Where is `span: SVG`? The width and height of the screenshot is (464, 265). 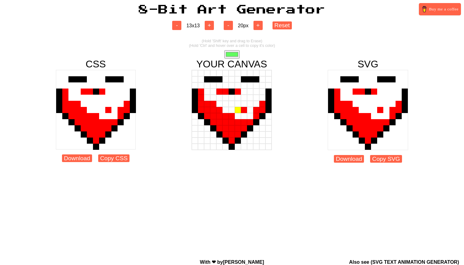
span: SVG is located at coordinates (368, 64).